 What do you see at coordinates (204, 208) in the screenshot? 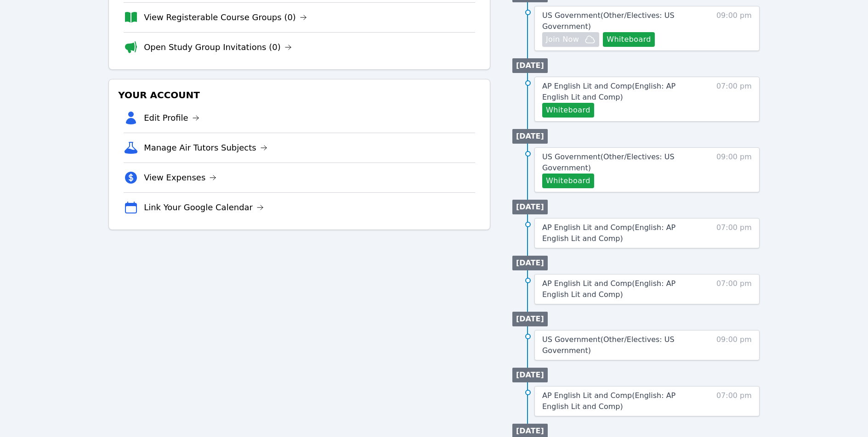
I see `a: Link Your Google Calendar` at bounding box center [204, 208].